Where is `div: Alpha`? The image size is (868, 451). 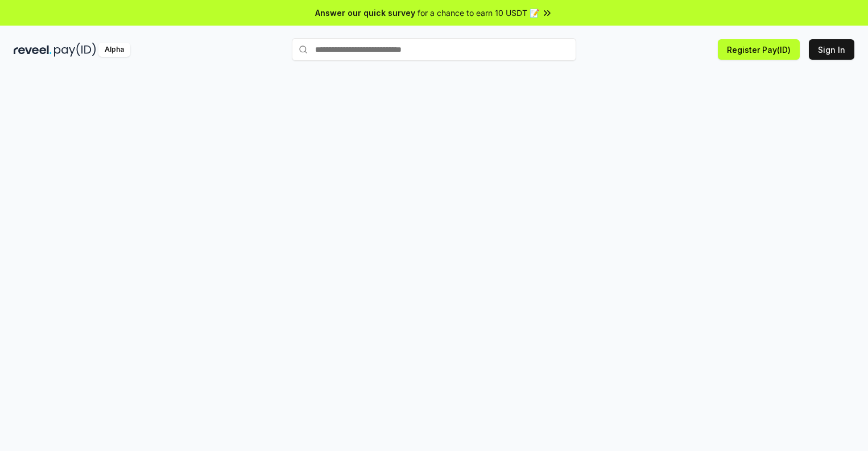
div: Alpha is located at coordinates (114, 50).